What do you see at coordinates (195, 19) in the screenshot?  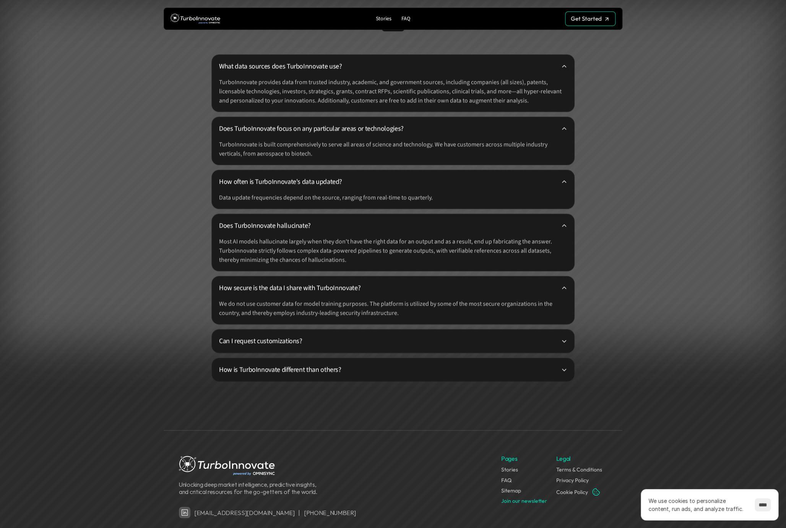 I see `a: TurboInnovate Logo` at bounding box center [195, 19].